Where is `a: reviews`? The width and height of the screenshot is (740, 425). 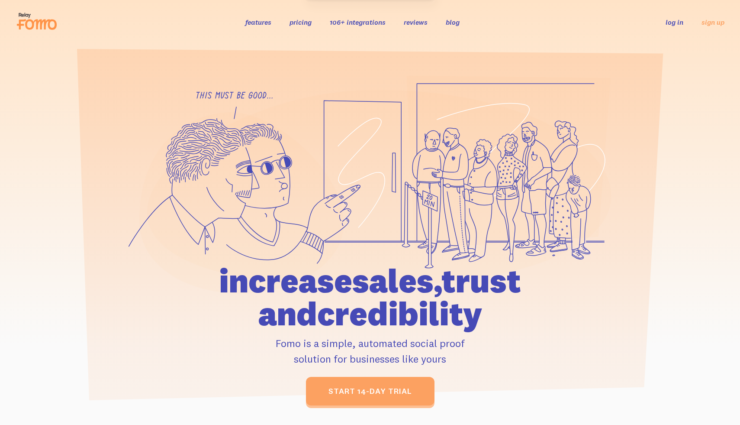
a: reviews is located at coordinates (415, 22).